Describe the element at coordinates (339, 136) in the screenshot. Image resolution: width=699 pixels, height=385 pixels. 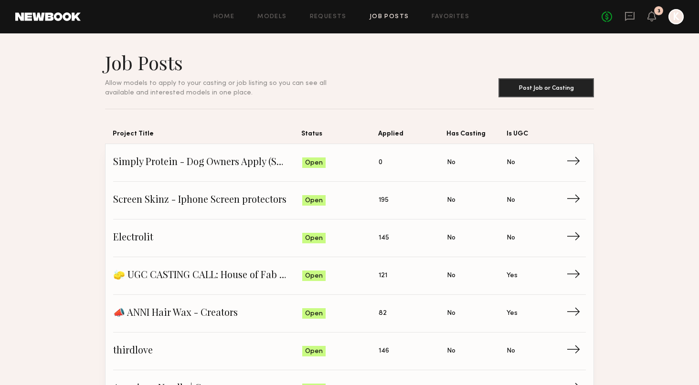
I see `span: Status` at that location.